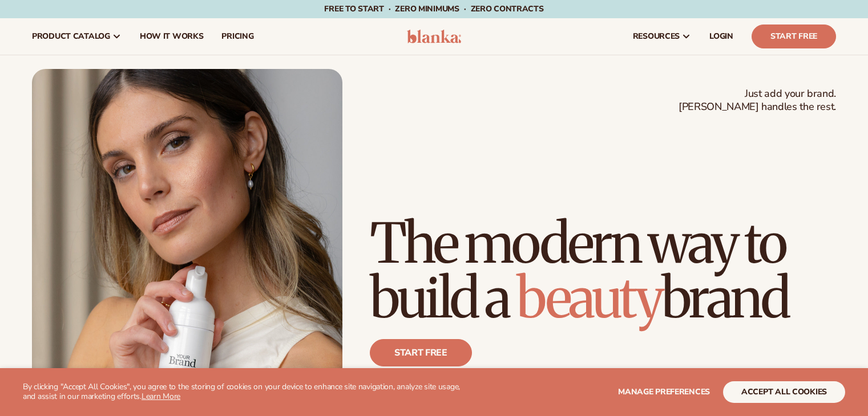  What do you see at coordinates (172, 37) in the screenshot?
I see `span: How It Works` at bounding box center [172, 37].